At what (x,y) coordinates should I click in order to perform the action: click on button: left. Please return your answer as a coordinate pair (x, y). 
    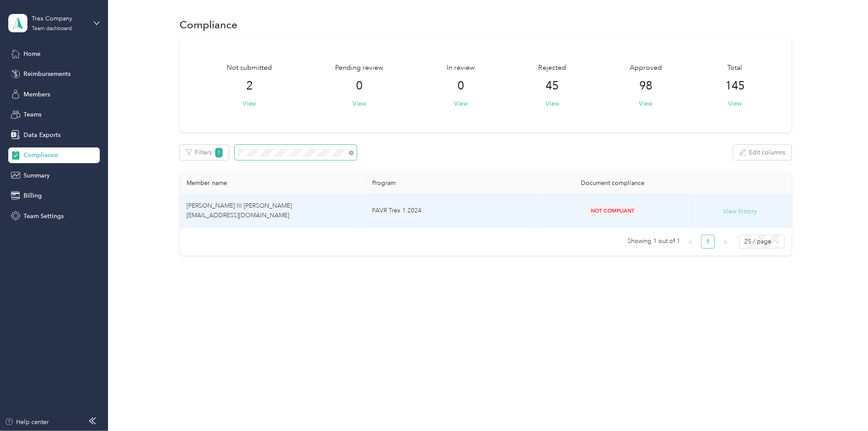
    Looking at the image, I should click on (691, 242).